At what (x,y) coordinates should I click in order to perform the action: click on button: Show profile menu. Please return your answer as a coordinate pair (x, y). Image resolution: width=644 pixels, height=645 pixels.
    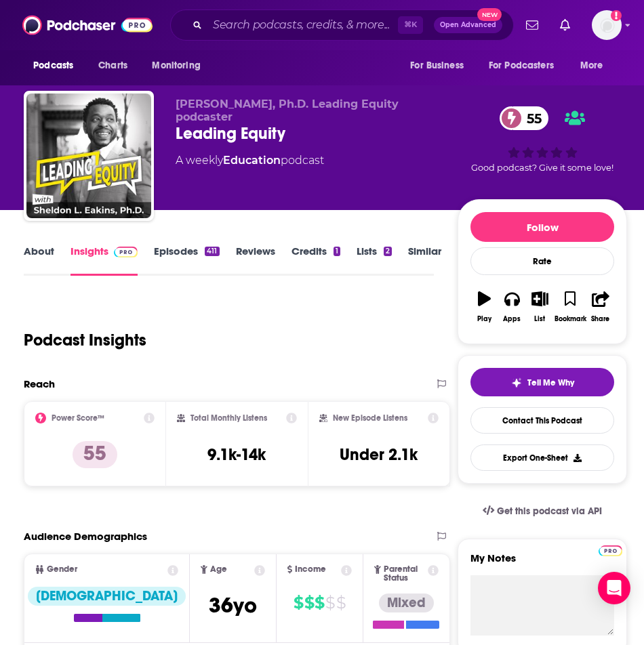
    Looking at the image, I should click on (606, 25).